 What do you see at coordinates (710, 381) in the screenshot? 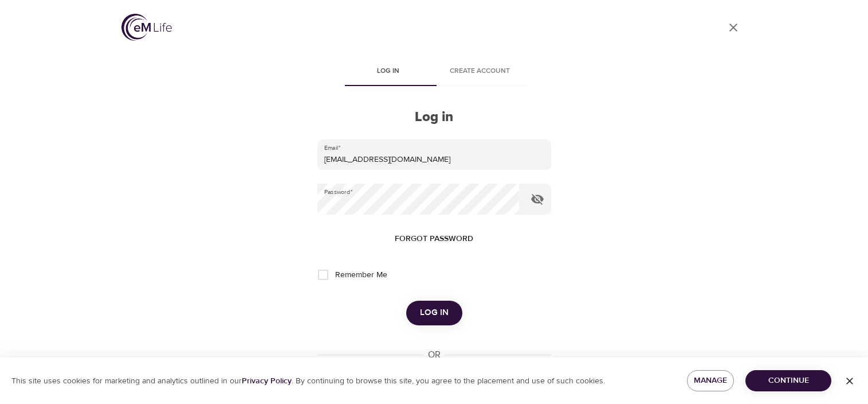
I see `span: Manage` at bounding box center [710, 381].